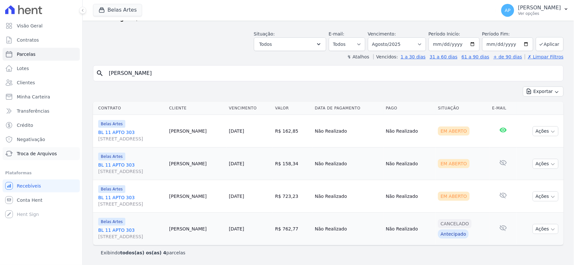 The image size is (574, 265). What do you see at coordinates (333, 73) in the screenshot?
I see `input: Buscar por nome do lote ou do cliente` at bounding box center [333, 73].